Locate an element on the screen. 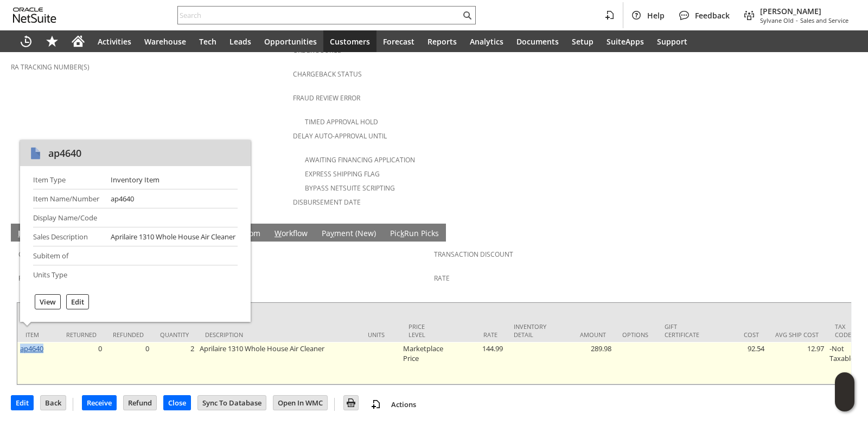 The width and height of the screenshot is (868, 425). a: Warehouse is located at coordinates (165, 41).